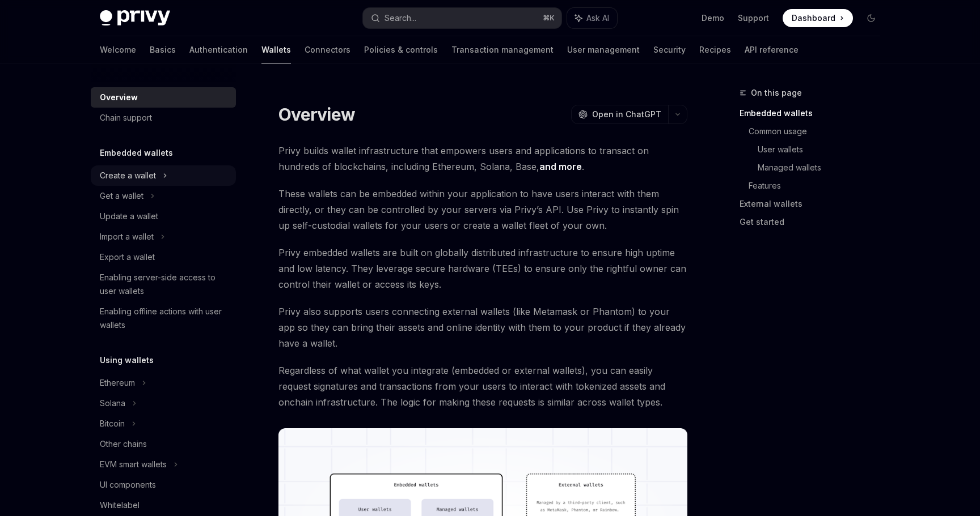 The image size is (980, 516). What do you see at coordinates (165, 318) in the screenshot?
I see `div: Enabling offline actions with user wallets` at bounding box center [165, 318].